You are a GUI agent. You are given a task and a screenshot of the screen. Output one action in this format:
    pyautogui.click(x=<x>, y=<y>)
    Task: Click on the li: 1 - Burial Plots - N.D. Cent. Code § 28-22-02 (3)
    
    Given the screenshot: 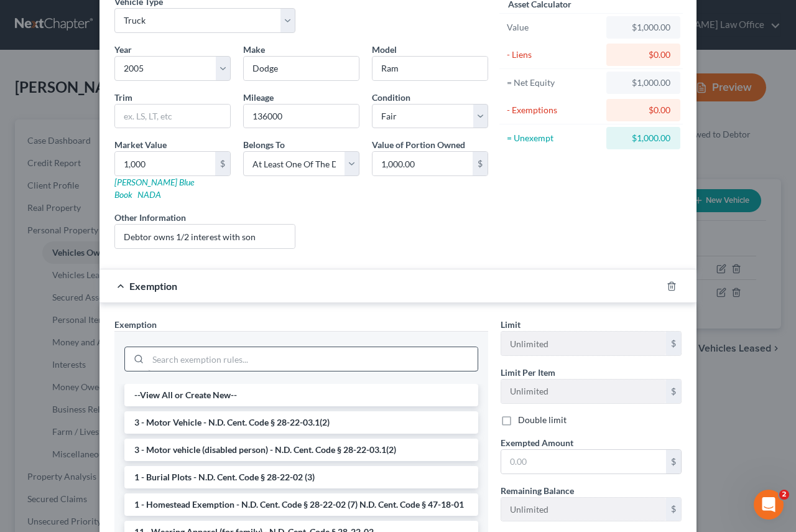 What is the action you would take?
    pyautogui.click(x=301, y=477)
    